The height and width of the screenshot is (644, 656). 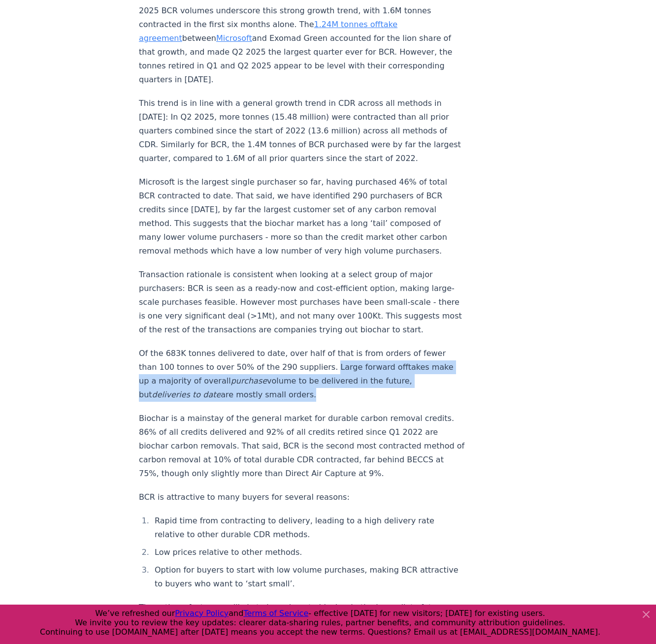 I want to click on em: to date, so click(x=206, y=395).